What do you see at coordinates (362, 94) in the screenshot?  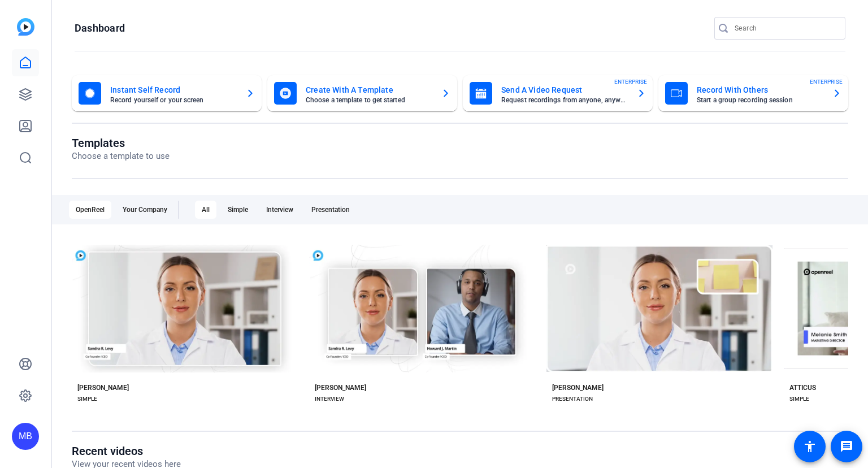 I see `button: Create With A TemplateChoose a template to get started` at bounding box center [362, 94].